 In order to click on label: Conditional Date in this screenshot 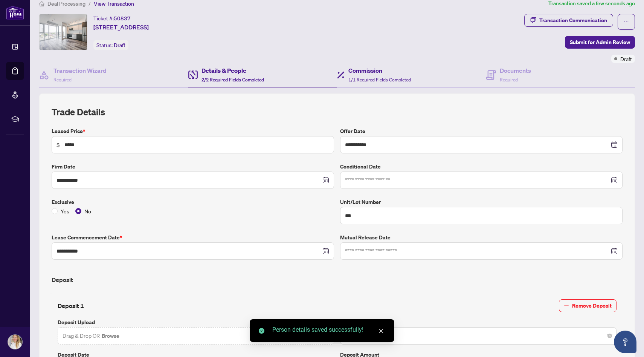, I will do `click(481, 167)`.